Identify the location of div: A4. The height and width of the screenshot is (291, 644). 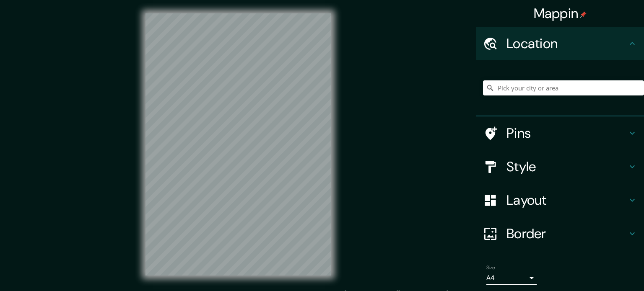
(511, 278).